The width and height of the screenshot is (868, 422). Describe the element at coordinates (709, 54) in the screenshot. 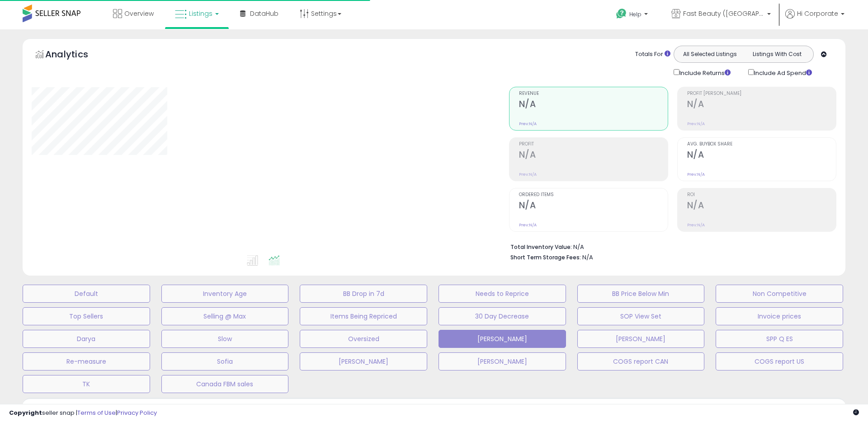

I see `button: All Selected Listings` at that location.